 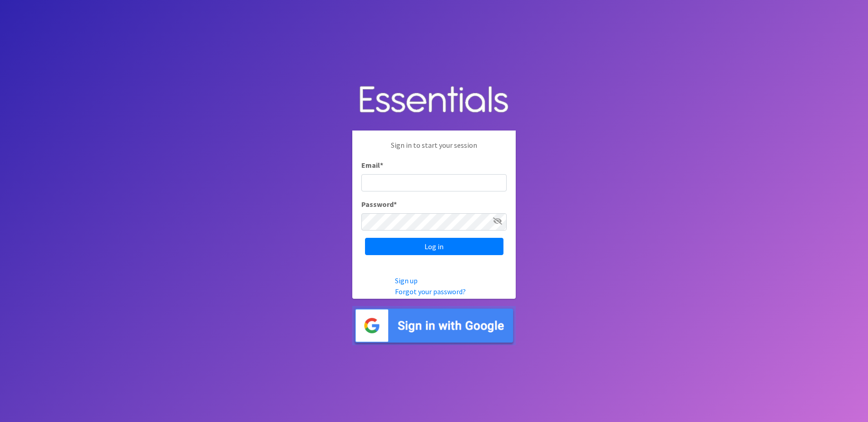 I want to click on p: Sign in to start your session, so click(x=434, y=150).